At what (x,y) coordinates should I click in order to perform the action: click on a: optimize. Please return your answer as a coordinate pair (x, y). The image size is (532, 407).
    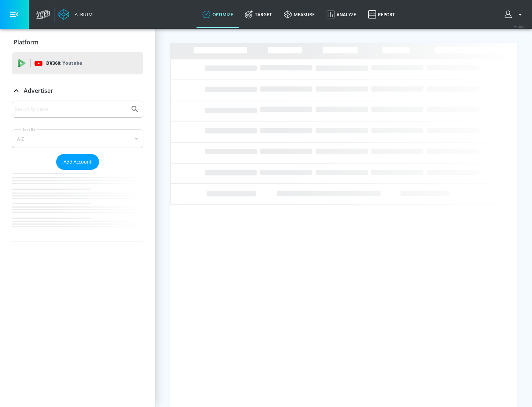
    Looking at the image, I should click on (217, 14).